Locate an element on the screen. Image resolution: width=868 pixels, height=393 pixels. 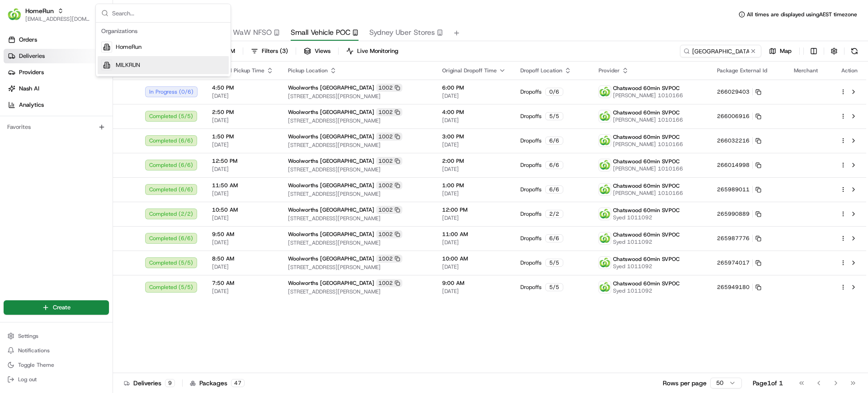
span: ( 3 ) is located at coordinates (284, 51).